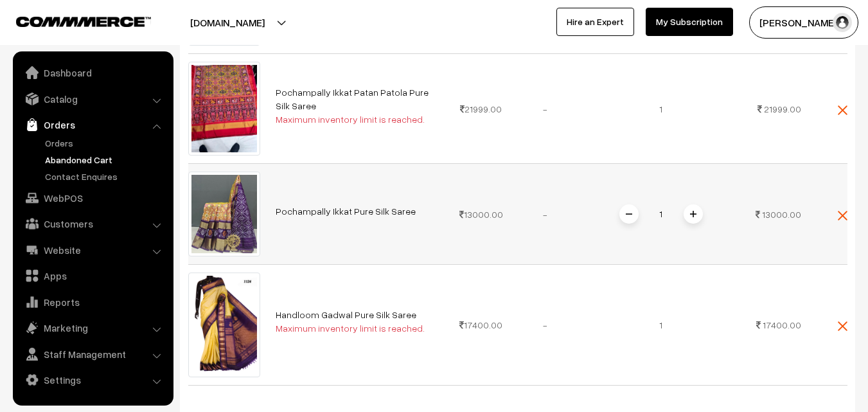 The height and width of the screenshot is (412, 868). I want to click on a: COMMMERCE, so click(72, 21).